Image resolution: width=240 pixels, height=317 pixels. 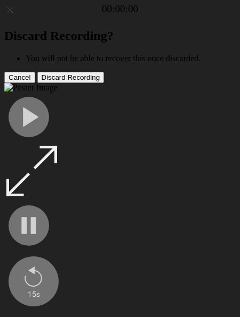 What do you see at coordinates (120, 9) in the screenshot?
I see `a: 00:00:00` at bounding box center [120, 9].